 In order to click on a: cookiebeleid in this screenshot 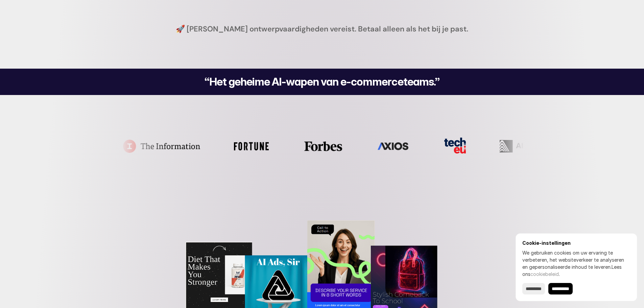, I will do `click(545, 274)`.